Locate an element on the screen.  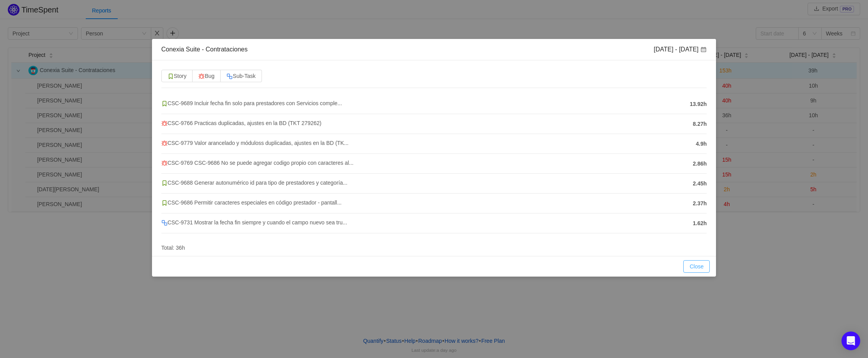
span: CSC-9688 Generar autonumérico id para tipo de prestadores y categoría... is located at coordinates (254, 183).